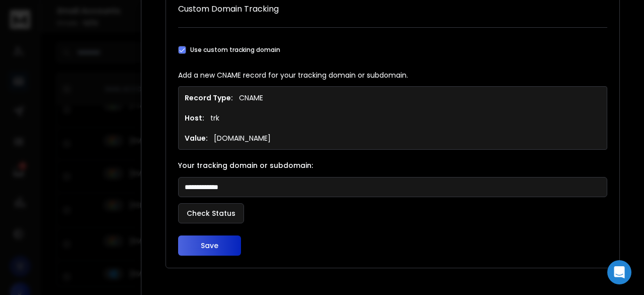 Image resolution: width=644 pixels, height=295 pixels. Describe the element at coordinates (211, 213) in the screenshot. I see `button: Check Status` at that location.